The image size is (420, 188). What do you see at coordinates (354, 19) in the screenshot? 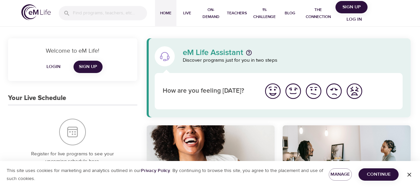
I see `button: Log in` at bounding box center [354, 19].